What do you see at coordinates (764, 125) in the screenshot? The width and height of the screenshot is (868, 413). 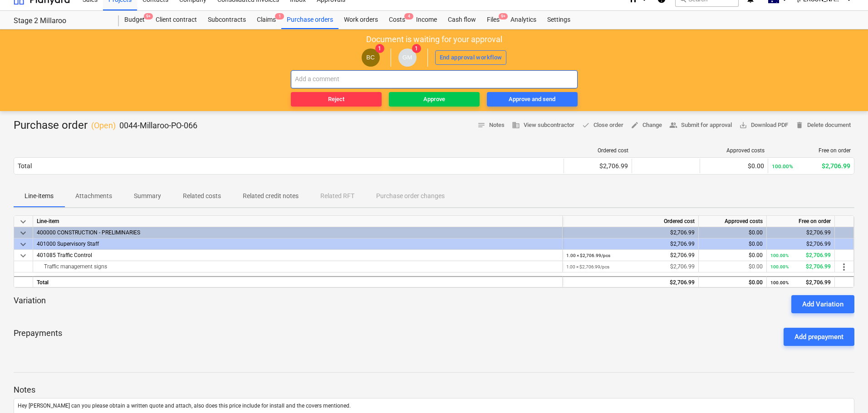 I see `button: Download PDF` at bounding box center [764, 125].